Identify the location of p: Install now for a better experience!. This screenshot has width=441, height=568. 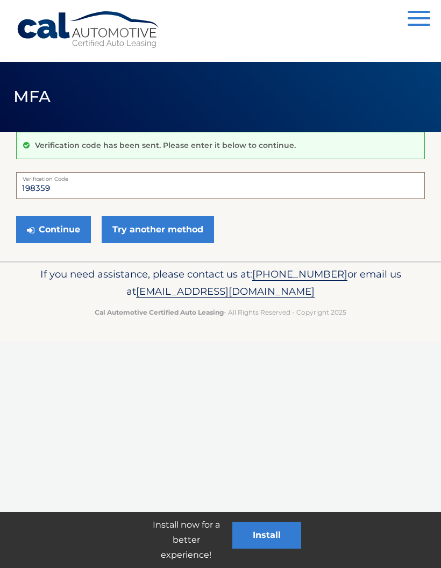
(186, 540).